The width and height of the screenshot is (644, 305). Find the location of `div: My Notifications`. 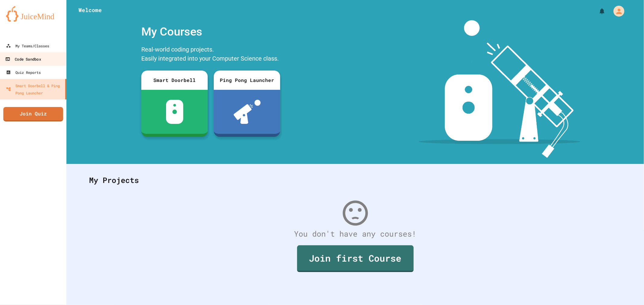

div: My Notifications is located at coordinates (597, 11).